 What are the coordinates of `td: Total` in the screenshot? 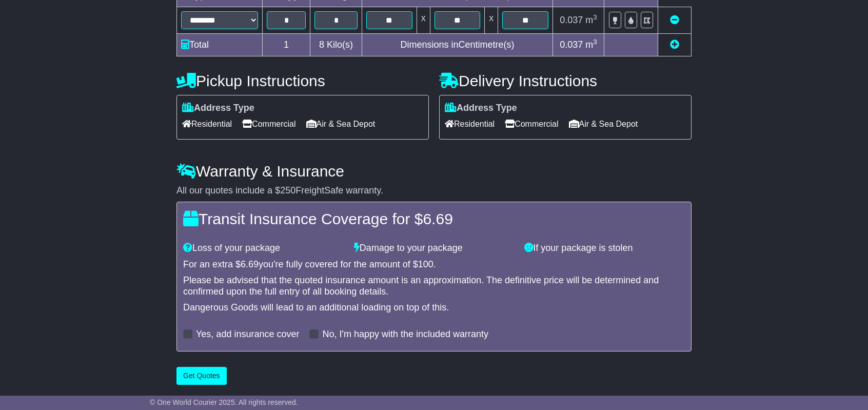 It's located at (219, 45).